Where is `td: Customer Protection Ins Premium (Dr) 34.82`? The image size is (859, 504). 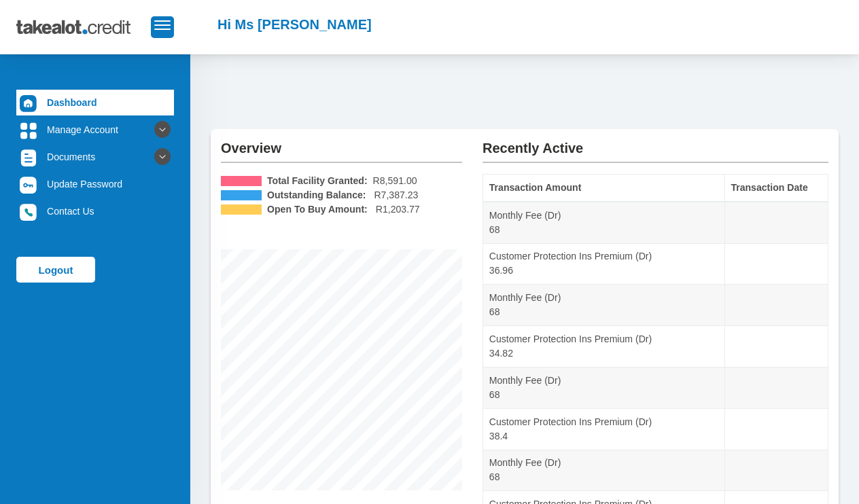
td: Customer Protection Ins Premium (Dr) 34.82 is located at coordinates (604, 347).